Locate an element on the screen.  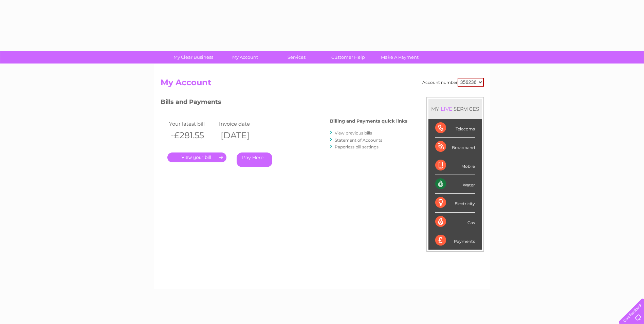
a: Pay Here is located at coordinates (254, 160).